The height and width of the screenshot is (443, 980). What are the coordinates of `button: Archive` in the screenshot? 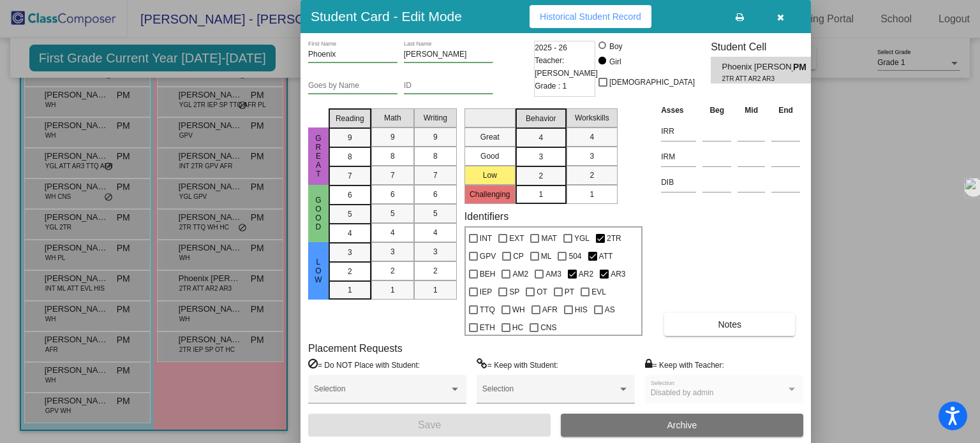 It's located at (682, 425).